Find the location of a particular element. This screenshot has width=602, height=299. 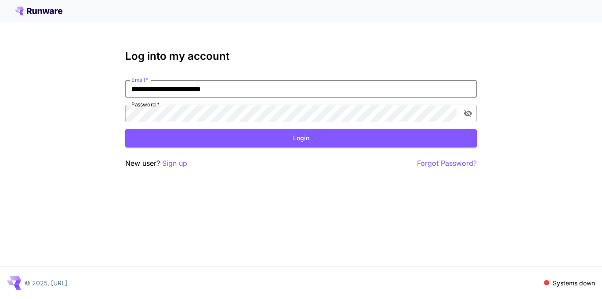

p: Forgot Password? is located at coordinates (447, 163).